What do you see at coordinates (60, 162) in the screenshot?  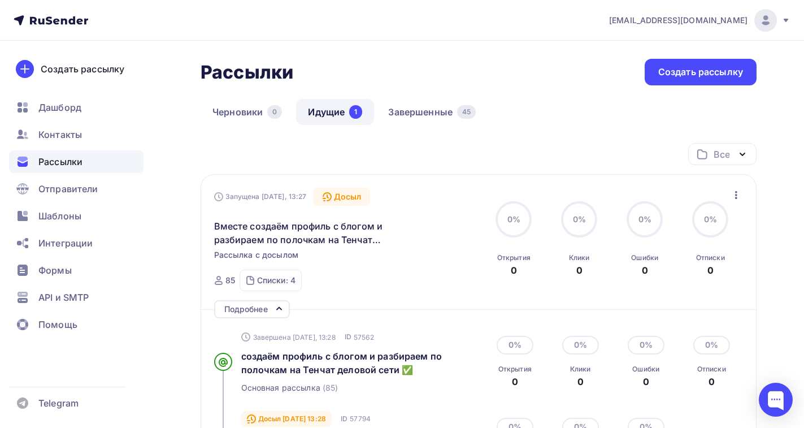 I see `span: Рассылки` at bounding box center [60, 162].